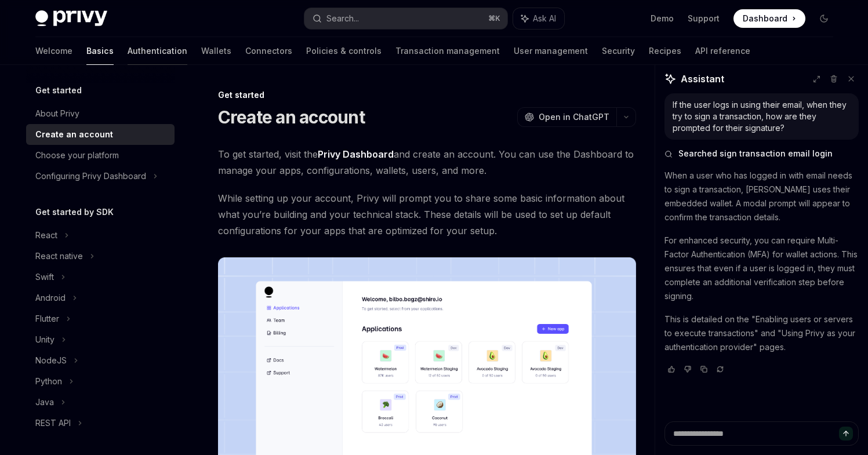 The image size is (868, 455). I want to click on span: Searched sign transaction email login, so click(755, 153).